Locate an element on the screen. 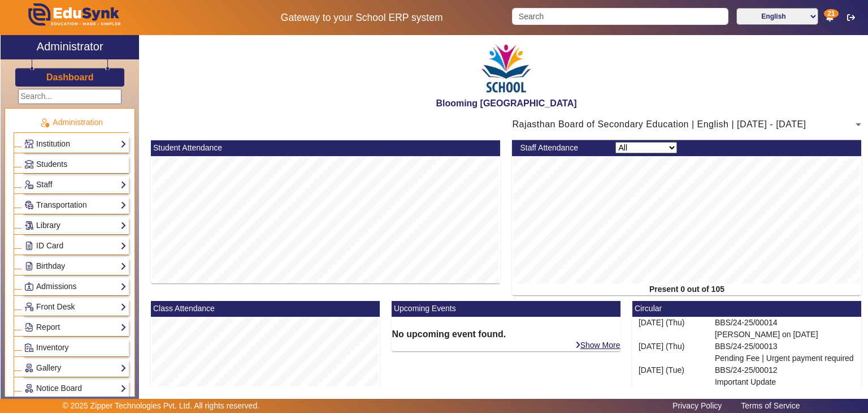  span: Inventory is located at coordinates (52, 347).